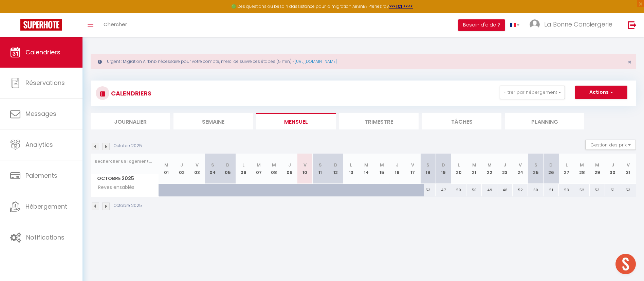  I want to click on th: 26, so click(551, 169).